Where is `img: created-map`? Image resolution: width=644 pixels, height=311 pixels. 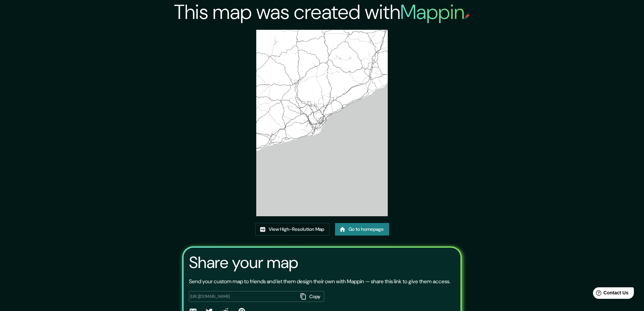
img: created-map is located at coordinates (322, 123).